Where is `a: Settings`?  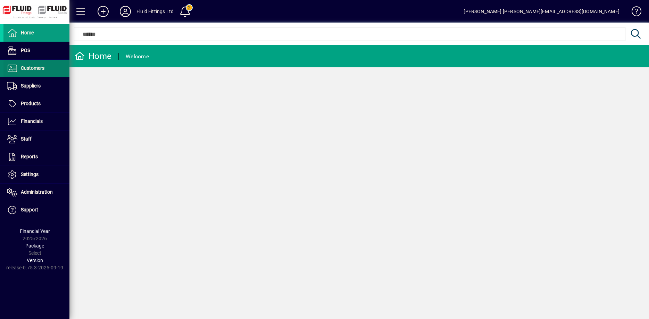 a: Settings is located at coordinates (36, 175).